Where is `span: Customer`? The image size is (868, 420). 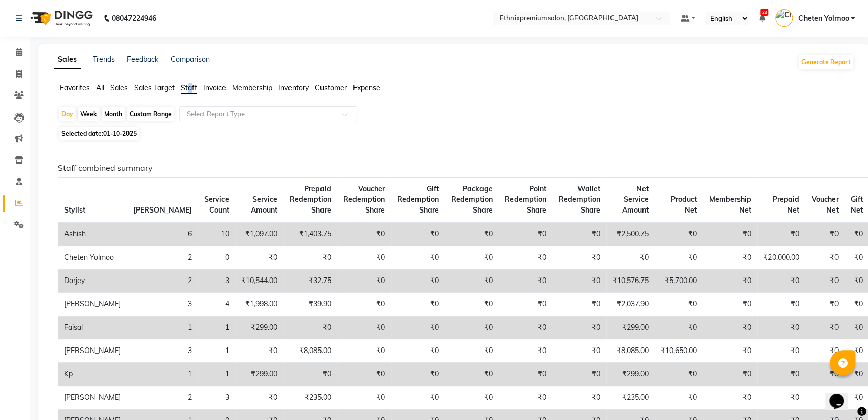 span: Customer is located at coordinates (331, 88).